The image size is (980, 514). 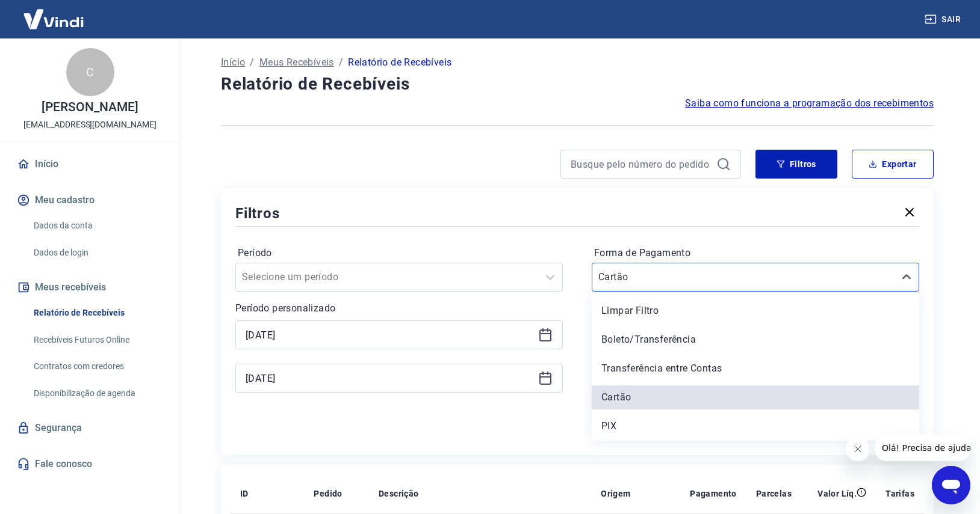 I want to click on a: Recebíveis Futuros Online, so click(x=97, y=339).